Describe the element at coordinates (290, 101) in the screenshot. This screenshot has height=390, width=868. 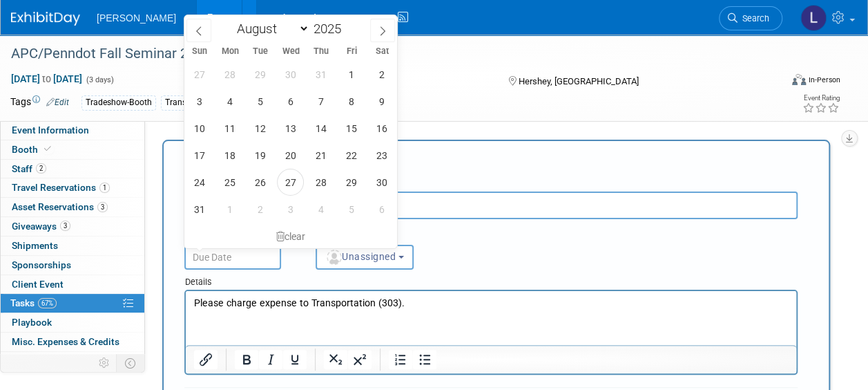
I see `span: August 6, 2025` at that location.